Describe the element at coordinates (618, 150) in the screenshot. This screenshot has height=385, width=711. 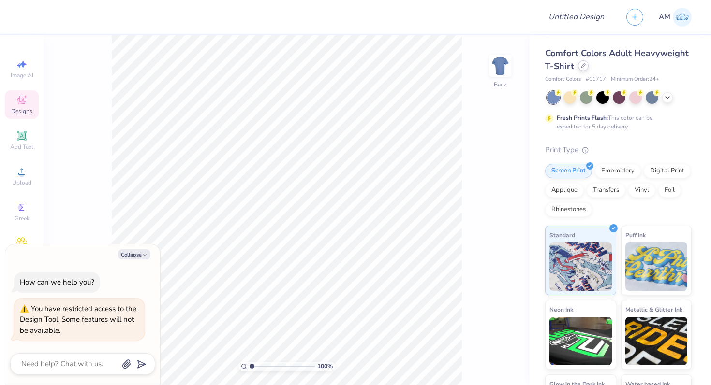
I see `div: Print Type` at that location.